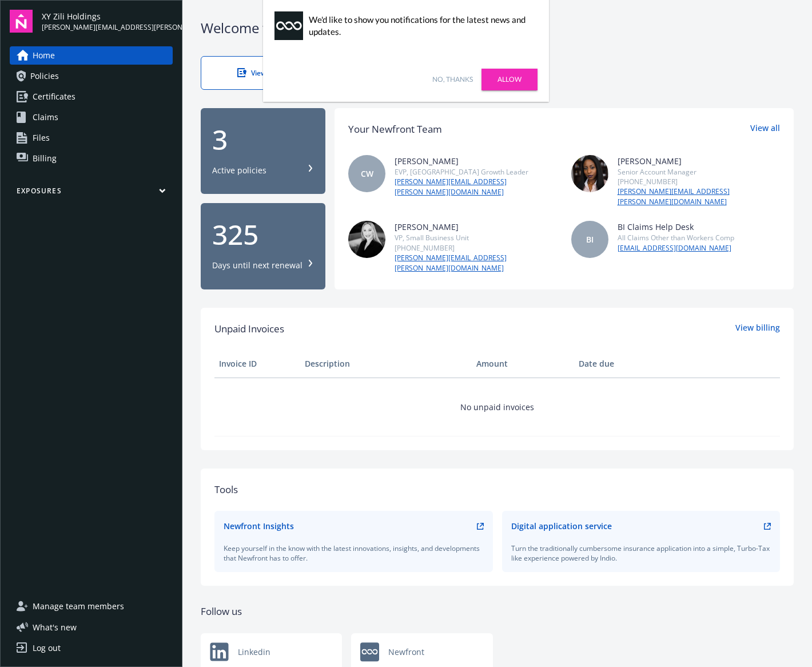 This screenshot has height=667, width=812. I want to click on a: View all, so click(765, 129).